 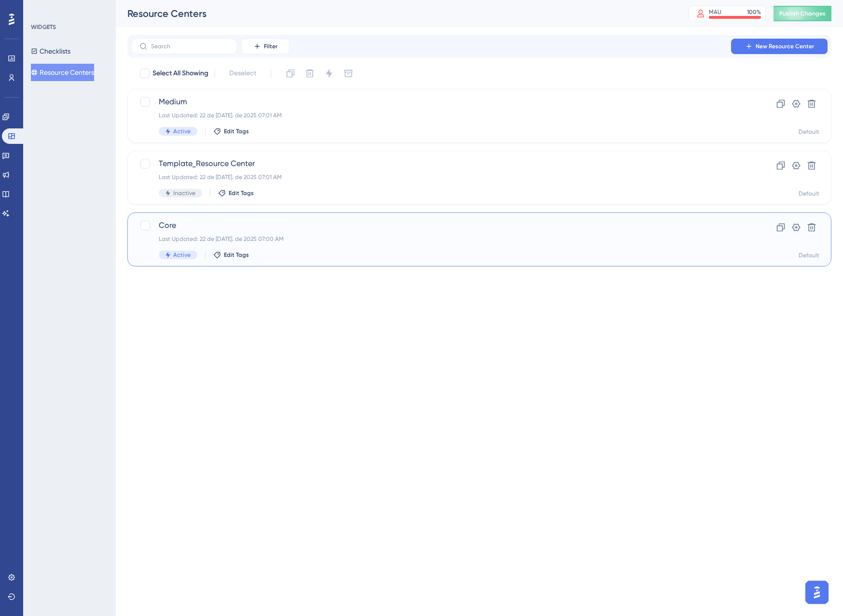 I want to click on span: New Resource Center, so click(x=785, y=46).